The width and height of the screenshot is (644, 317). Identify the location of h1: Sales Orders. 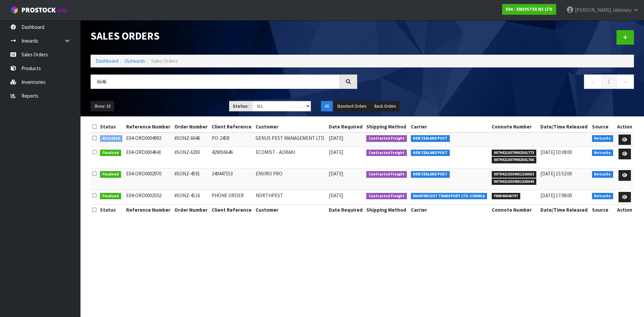
(224, 36).